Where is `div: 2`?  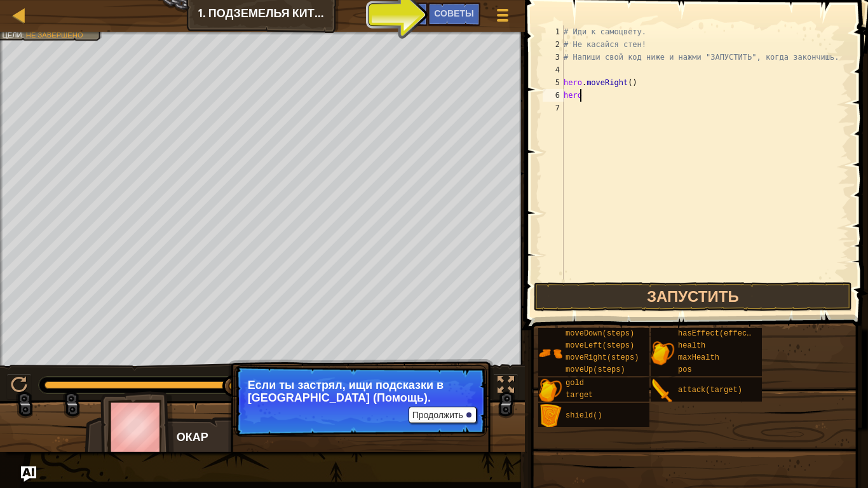
div: 2 is located at coordinates (553, 44).